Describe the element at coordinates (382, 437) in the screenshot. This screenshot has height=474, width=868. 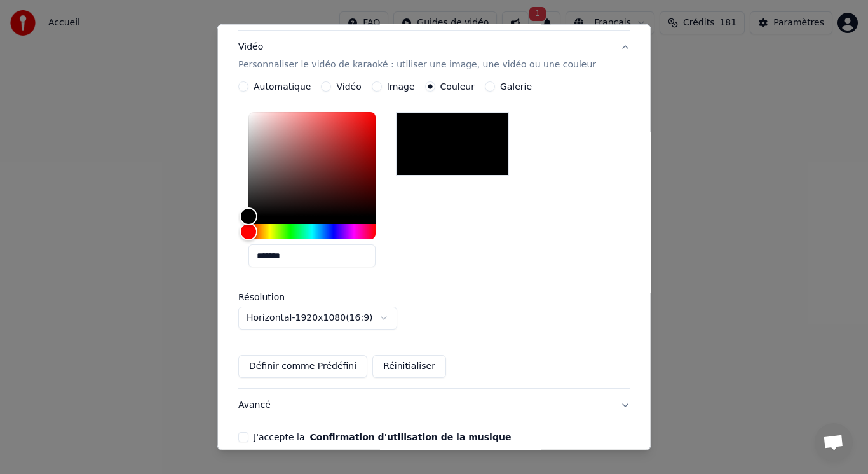
I see `label: J'accepte la` at that location.